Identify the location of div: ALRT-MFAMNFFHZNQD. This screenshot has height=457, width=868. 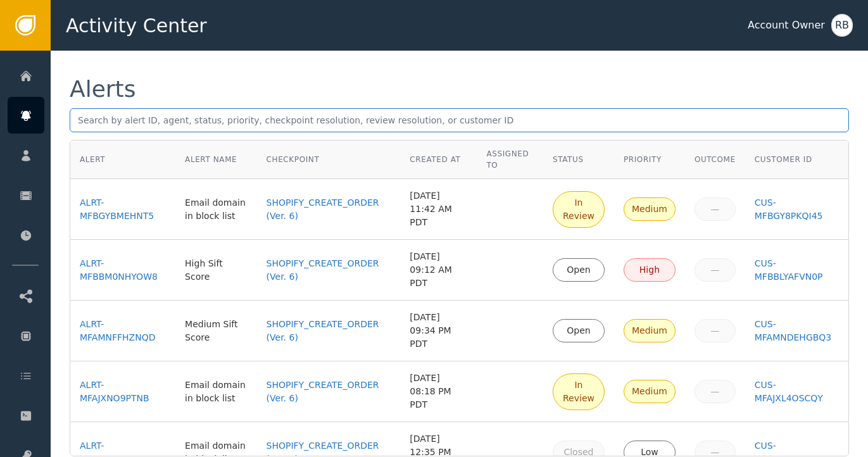
(123, 331).